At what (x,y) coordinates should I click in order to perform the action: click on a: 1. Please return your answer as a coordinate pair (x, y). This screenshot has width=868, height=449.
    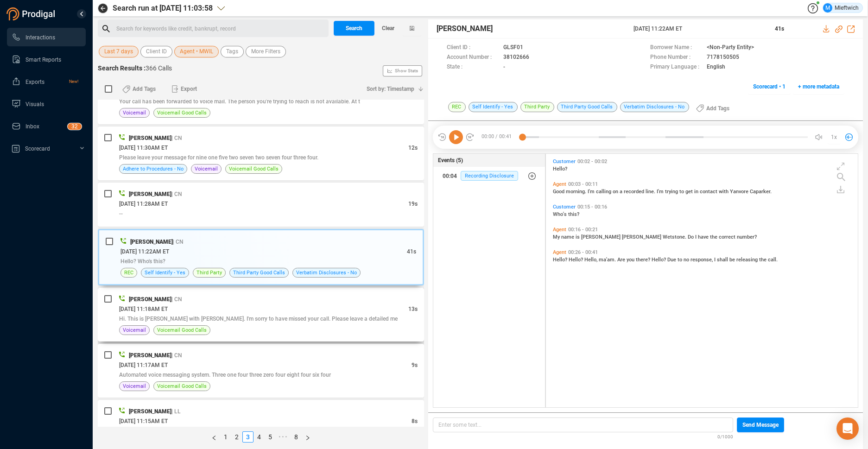
    Looking at the image, I should click on (226, 437).